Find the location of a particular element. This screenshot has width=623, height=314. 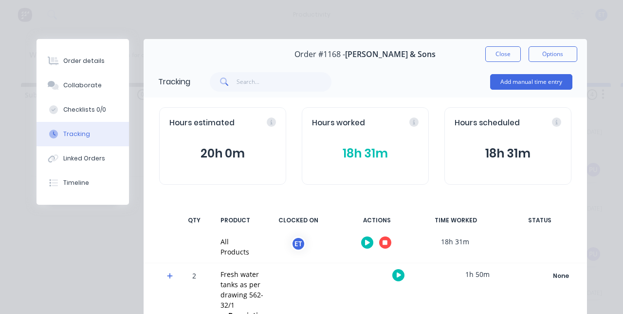

button: Timeline is located at coordinates (83, 183).